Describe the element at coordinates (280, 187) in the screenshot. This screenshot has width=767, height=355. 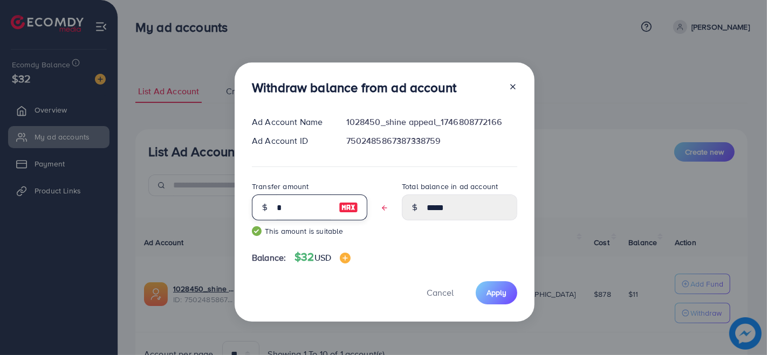
I see `label: Transfer amount` at that location.